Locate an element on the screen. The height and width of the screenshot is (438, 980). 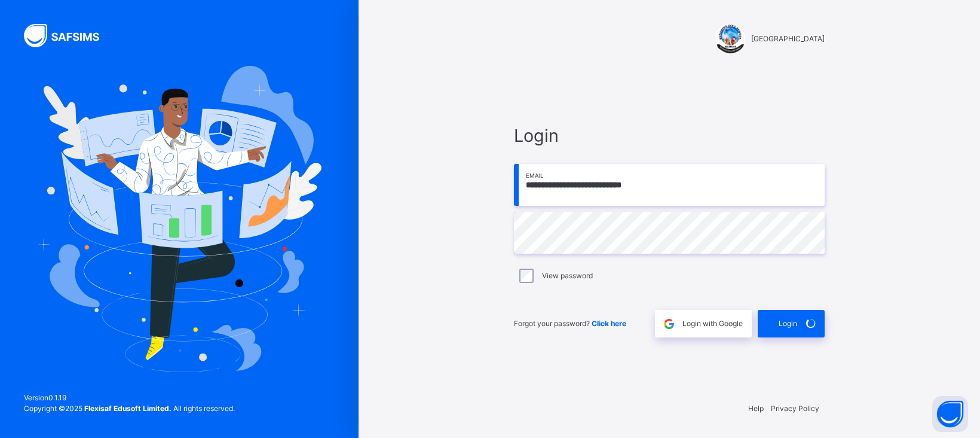
span: Copyright © 2025 All rights reserved. is located at coordinates (129, 408).